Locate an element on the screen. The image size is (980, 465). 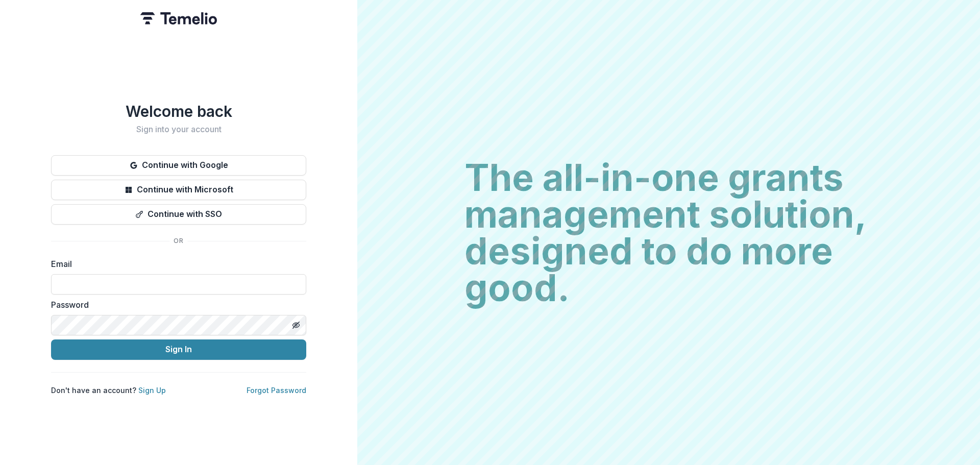
button: Continue with Microsoft is located at coordinates (179, 189).